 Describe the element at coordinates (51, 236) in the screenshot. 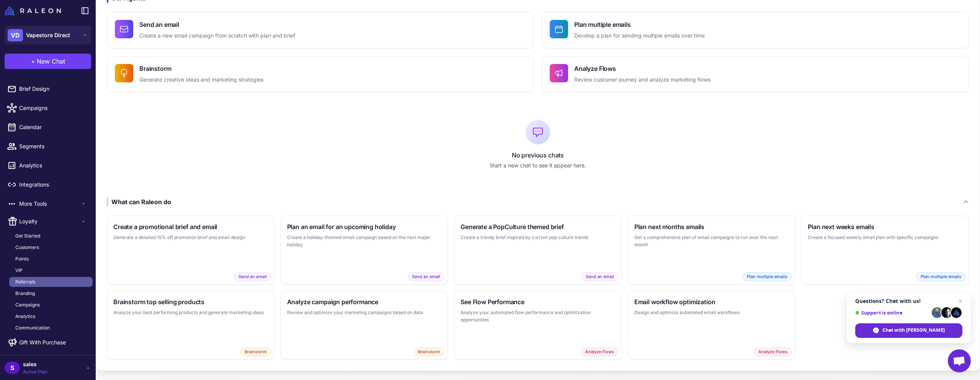

I see `a: Get Started` at that location.